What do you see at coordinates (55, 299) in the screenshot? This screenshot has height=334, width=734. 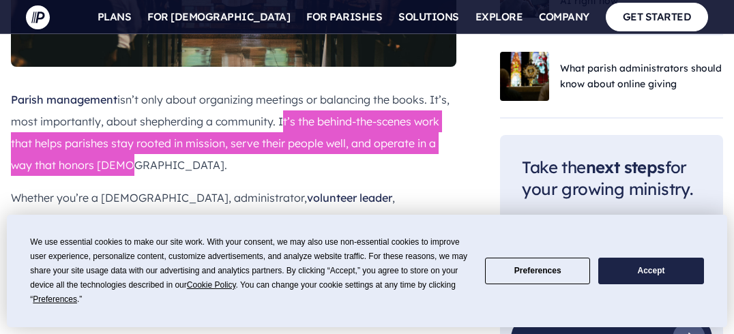 I see `span: Preferences` at bounding box center [55, 299].